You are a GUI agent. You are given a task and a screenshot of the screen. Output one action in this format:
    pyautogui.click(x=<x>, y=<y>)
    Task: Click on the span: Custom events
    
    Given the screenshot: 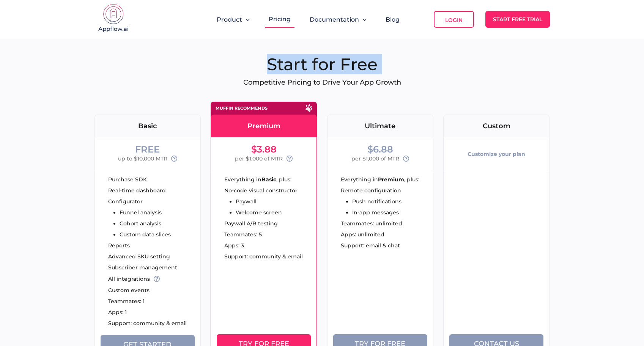 What is the action you would take?
    pyautogui.click(x=129, y=290)
    